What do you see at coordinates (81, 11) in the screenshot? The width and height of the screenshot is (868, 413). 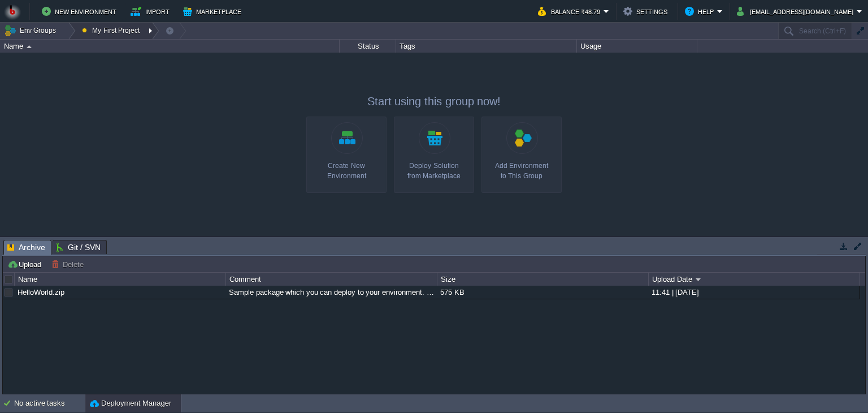 I see `button: New Environment` at bounding box center [81, 11].